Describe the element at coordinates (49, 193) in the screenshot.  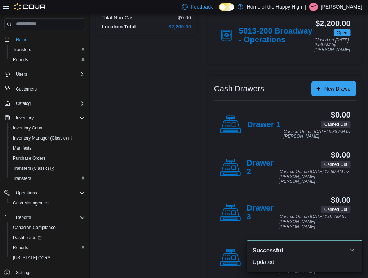
I see `span: Operations` at that location.